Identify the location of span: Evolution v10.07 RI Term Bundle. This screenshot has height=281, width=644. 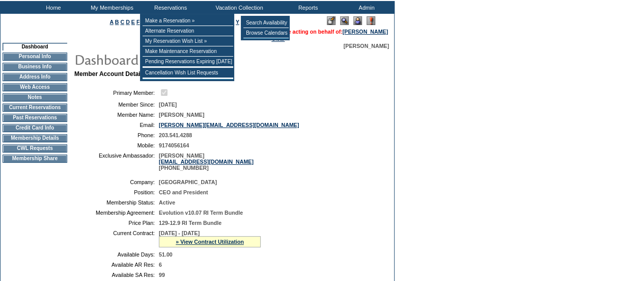
(201, 213).